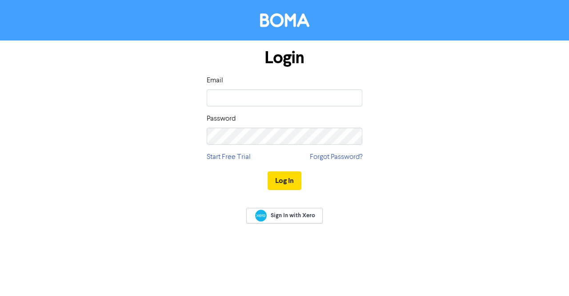 The image size is (569, 296). I want to click on a: Start Free Trial, so click(228, 157).